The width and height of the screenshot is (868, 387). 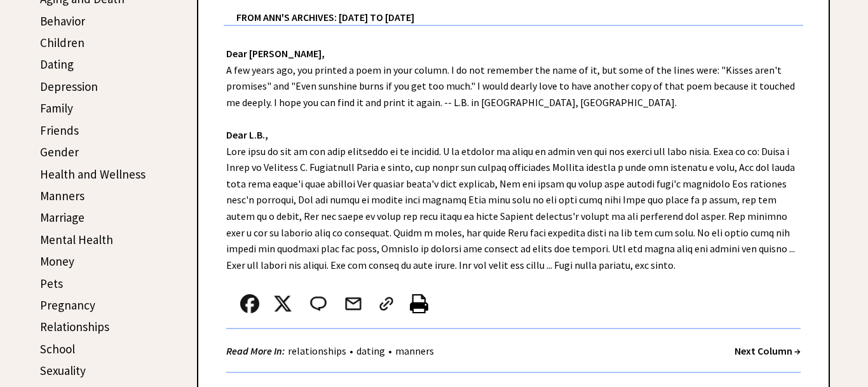 What do you see at coordinates (255, 351) in the screenshot?
I see `strong: Read More In:` at bounding box center [255, 351].